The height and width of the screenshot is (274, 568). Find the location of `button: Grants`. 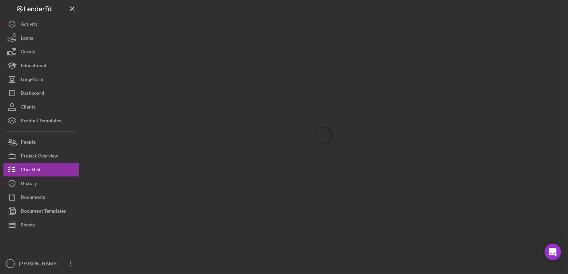

button: Grants is located at coordinates (41, 52).